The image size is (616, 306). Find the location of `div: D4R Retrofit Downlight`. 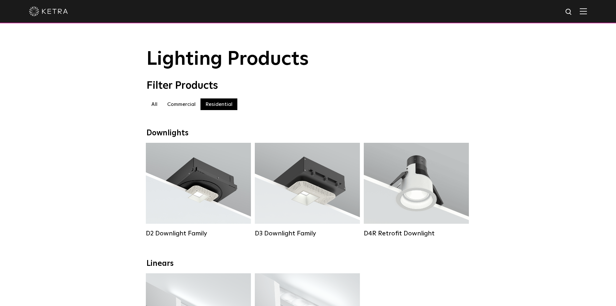

div: D4R Retrofit Downlight is located at coordinates (416, 233).